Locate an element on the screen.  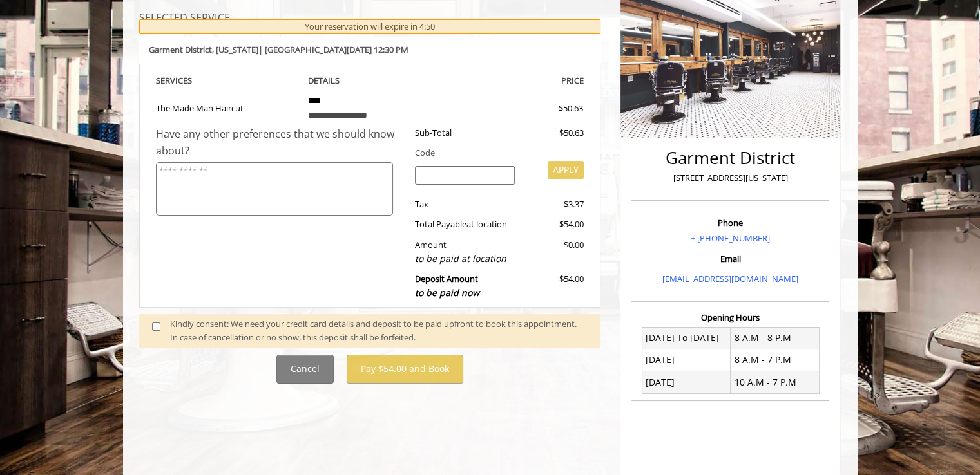
th: DETAILS is located at coordinates (370, 81).